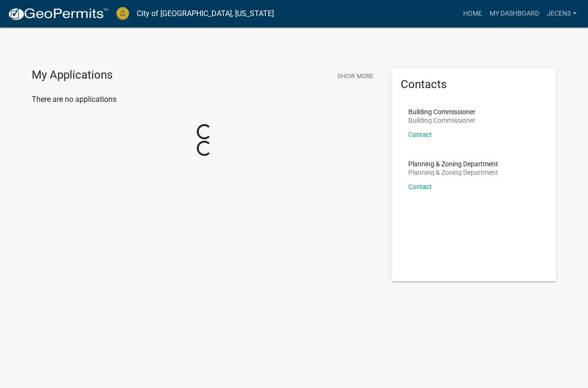 The image size is (588, 388). What do you see at coordinates (514, 14) in the screenshot?
I see `a: My Dashboard` at bounding box center [514, 14].